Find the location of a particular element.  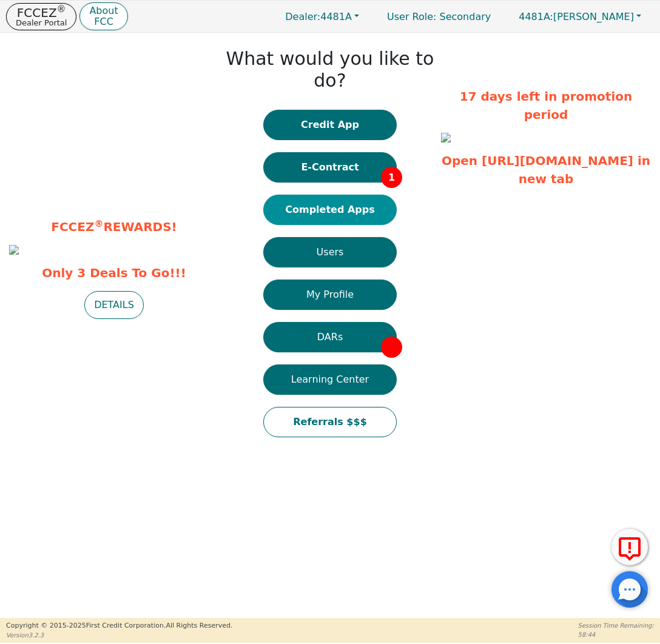

span: 4481A is located at coordinates (319, 16).